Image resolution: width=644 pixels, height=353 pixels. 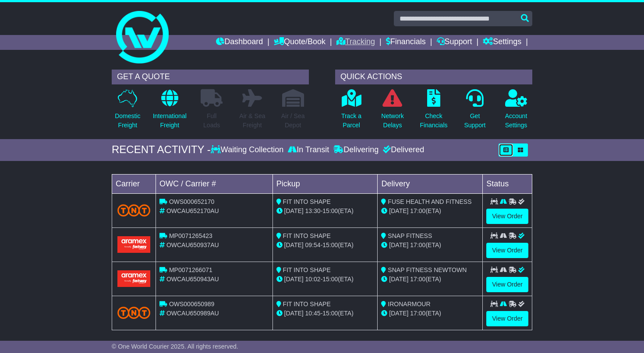 I want to click on a: GetSupport, so click(x=475, y=111).